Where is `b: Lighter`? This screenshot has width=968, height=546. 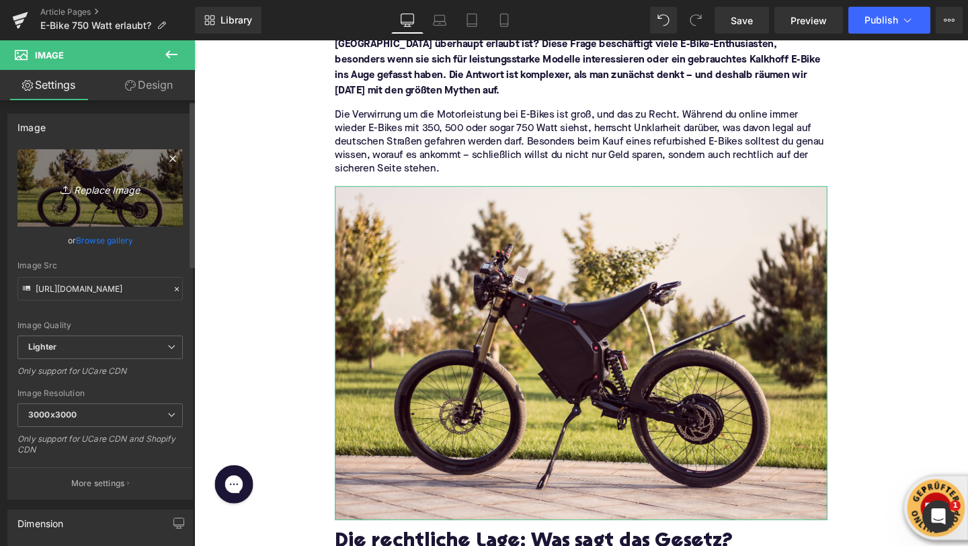 b: Lighter is located at coordinates (42, 346).